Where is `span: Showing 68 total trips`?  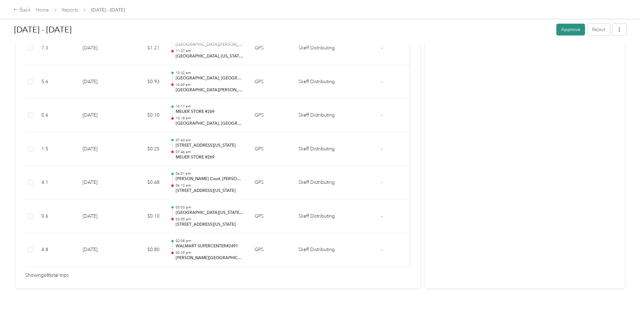
span: Showing 68 total trips is located at coordinates (47, 275).